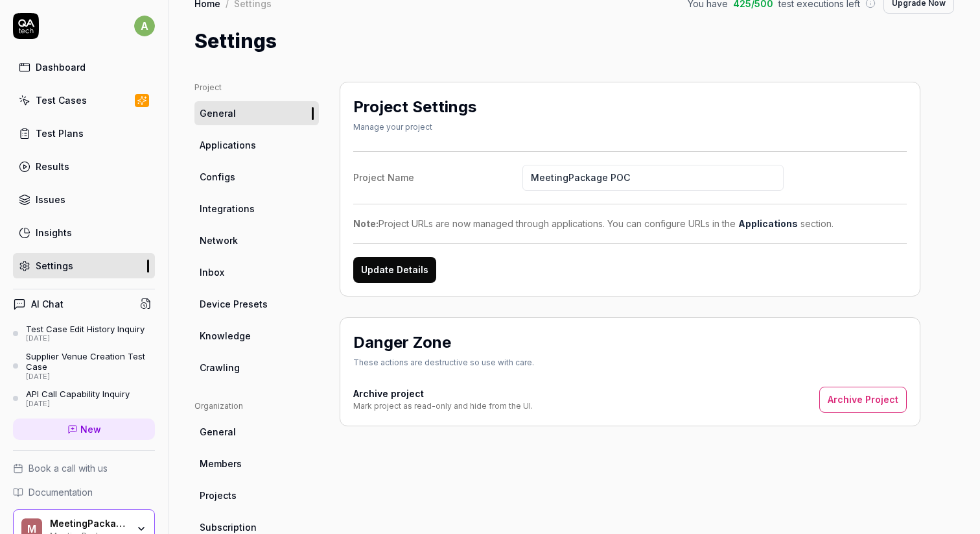 The height and width of the screenshot is (534, 980). Describe the element at coordinates (220, 463) in the screenshot. I see `span: Members` at that location.